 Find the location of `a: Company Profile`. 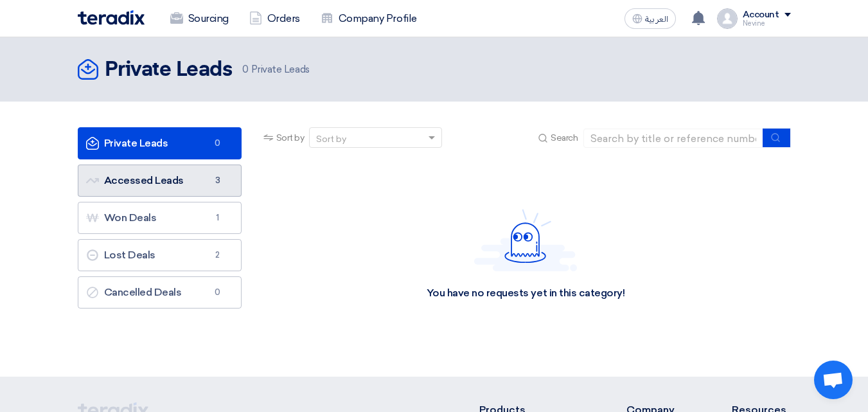

a: Company Profile is located at coordinates (369, 19).